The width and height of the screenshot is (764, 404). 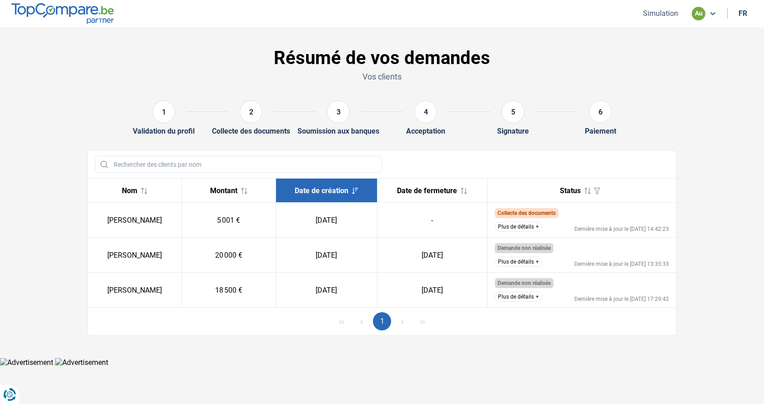 What do you see at coordinates (382, 322) in the screenshot?
I see `button: Page 1` at bounding box center [382, 322].